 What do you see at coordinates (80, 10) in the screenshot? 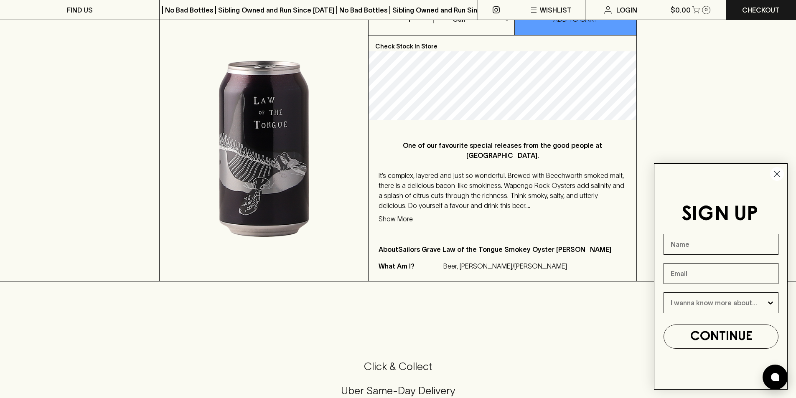
I see `p: FIND US` at bounding box center [80, 10].